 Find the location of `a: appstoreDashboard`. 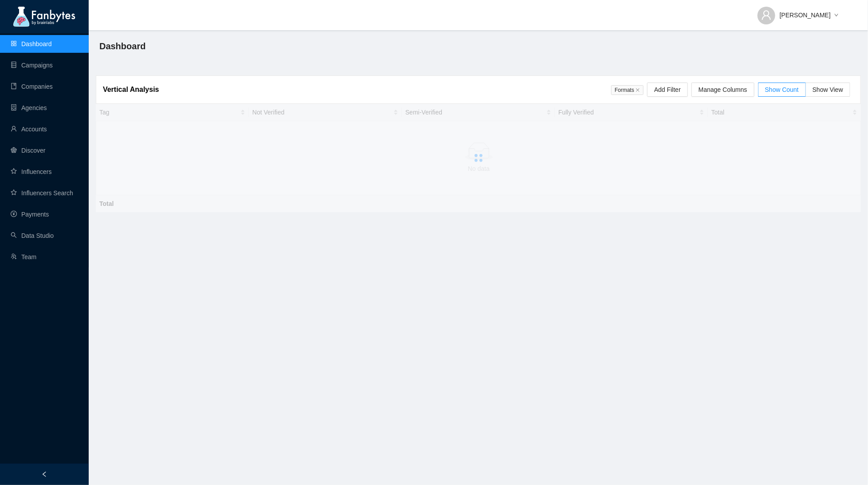

a: appstoreDashboard is located at coordinates (31, 44).